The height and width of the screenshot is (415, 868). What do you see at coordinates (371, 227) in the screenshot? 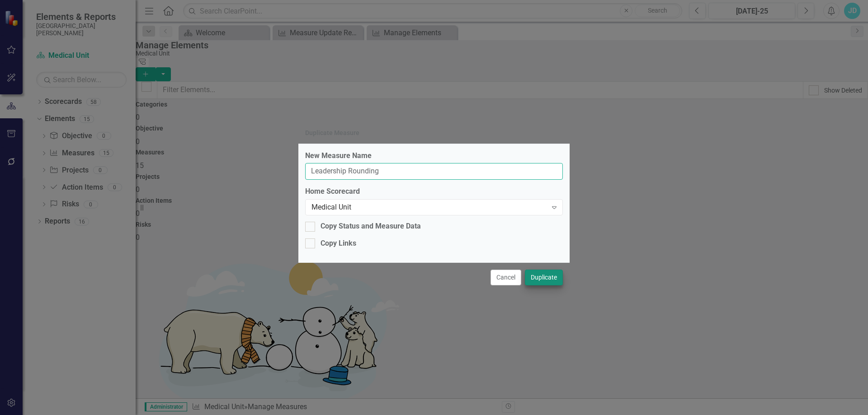
I see `div: Copy Status and Measure Data` at bounding box center [371, 227].